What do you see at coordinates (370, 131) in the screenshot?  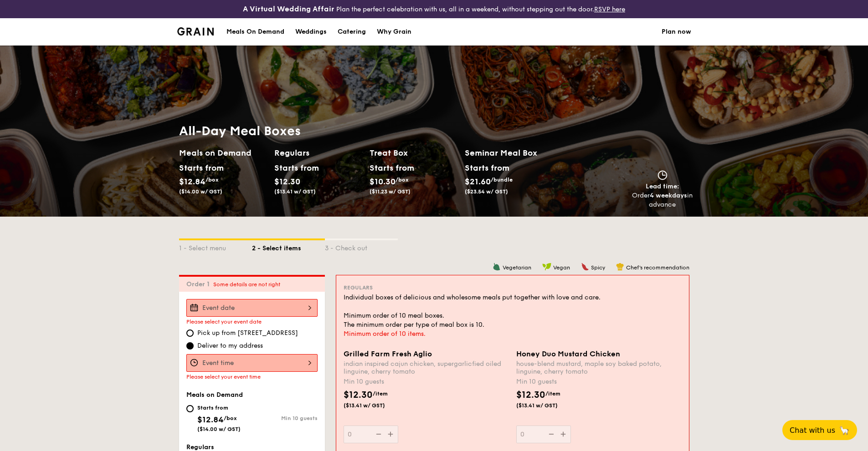 I see `h1: All-Day Meal Boxes` at bounding box center [370, 131].